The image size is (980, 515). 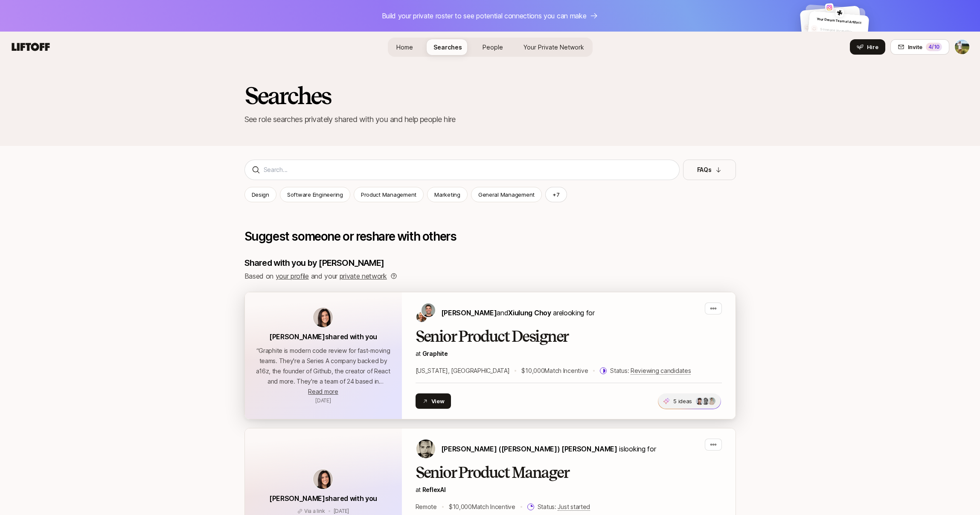 I want to click on p: Someone incredible, so click(x=843, y=31).